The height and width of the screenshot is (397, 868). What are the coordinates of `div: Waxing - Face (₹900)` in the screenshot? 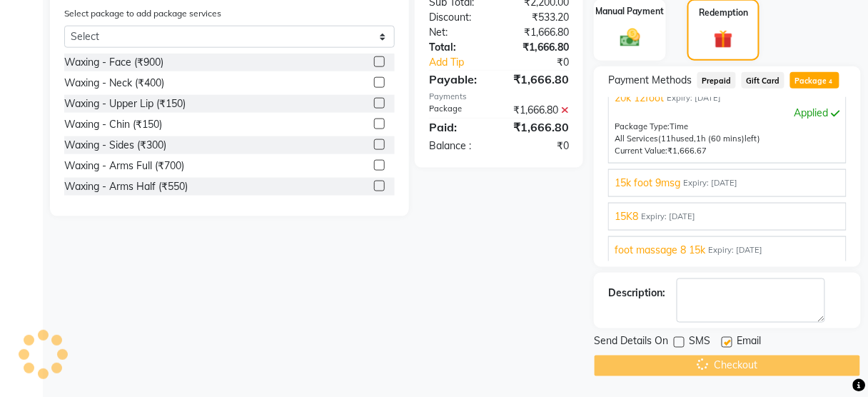 It's located at (114, 62).